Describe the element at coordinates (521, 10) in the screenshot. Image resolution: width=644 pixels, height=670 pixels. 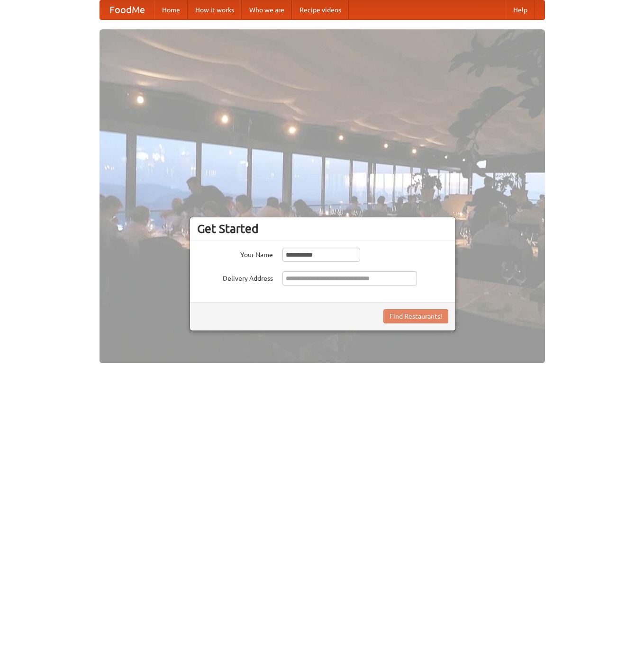
I see `a: Help` at that location.